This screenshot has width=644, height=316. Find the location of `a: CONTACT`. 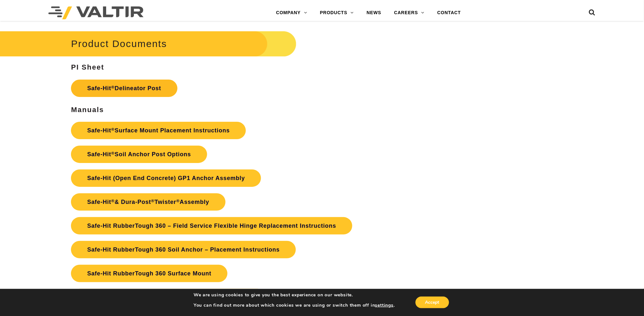

a: CONTACT is located at coordinates (449, 13).